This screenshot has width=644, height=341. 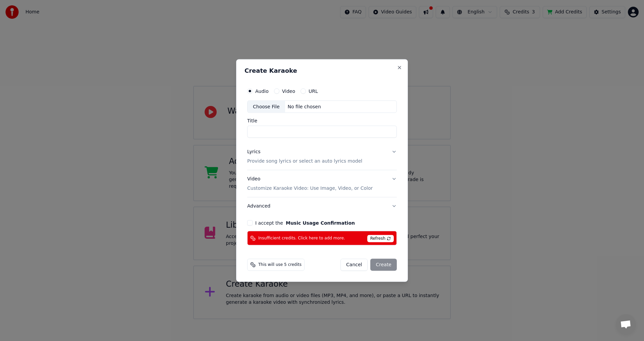 I want to click on div: Choose File, so click(x=266, y=107).